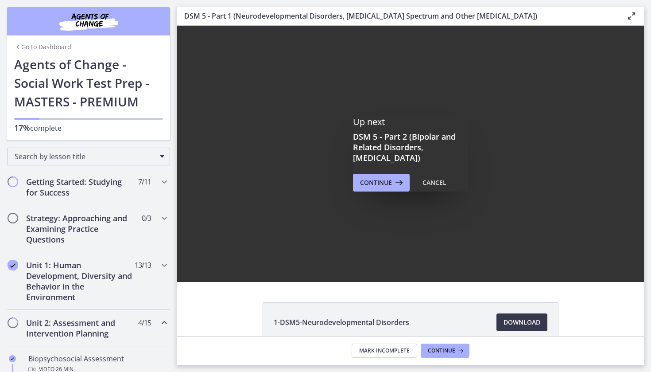 The image size is (651, 372). I want to click on img: Agents of Change Social Work Test Prep, so click(89, 21).